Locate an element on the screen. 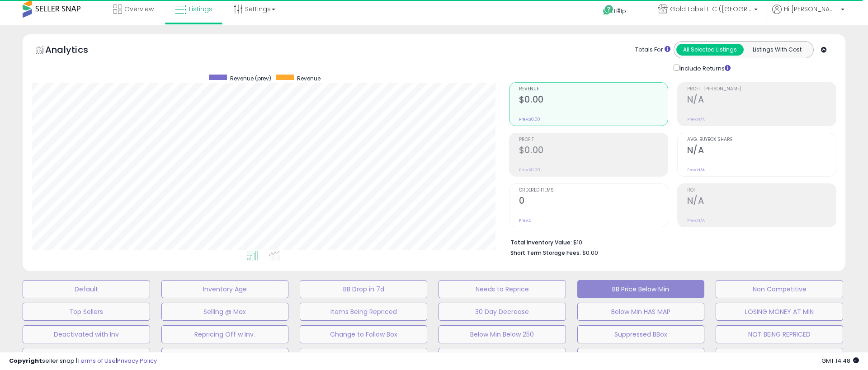 Image resolution: width=868 pixels, height=370 pixels. h2: 0 is located at coordinates (593, 202).